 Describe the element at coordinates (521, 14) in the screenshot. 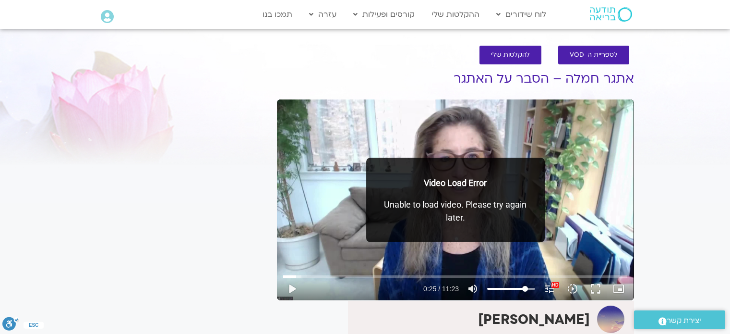

I see `a: לוח שידורים` at that location.